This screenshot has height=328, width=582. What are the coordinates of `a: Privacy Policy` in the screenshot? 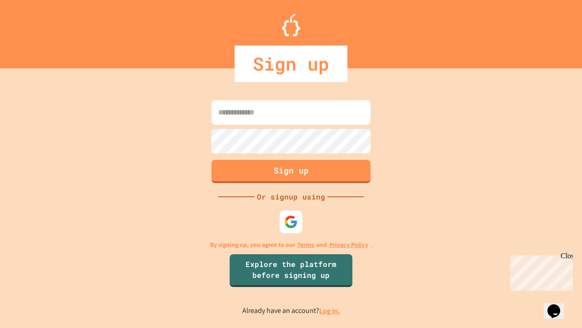 It's located at (349, 244).